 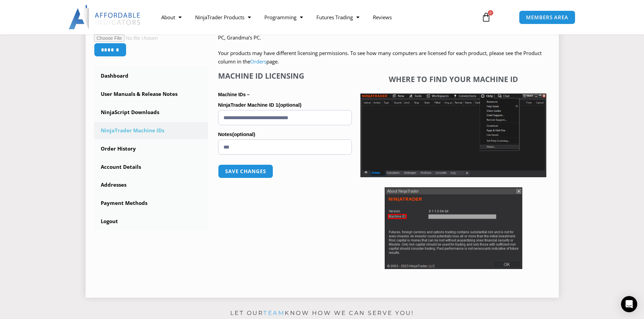 I want to click on span: MEMBERS AREA, so click(x=547, y=17).